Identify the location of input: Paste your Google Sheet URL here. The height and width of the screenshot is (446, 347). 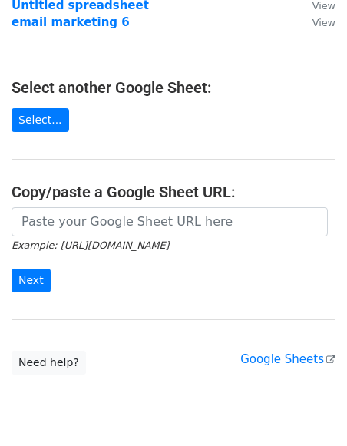
(170, 222).